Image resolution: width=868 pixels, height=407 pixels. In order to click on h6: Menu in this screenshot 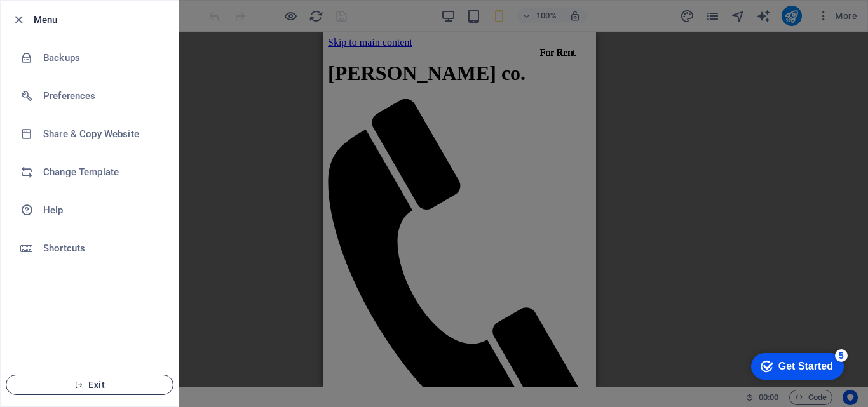, I will do `click(101, 19)`.